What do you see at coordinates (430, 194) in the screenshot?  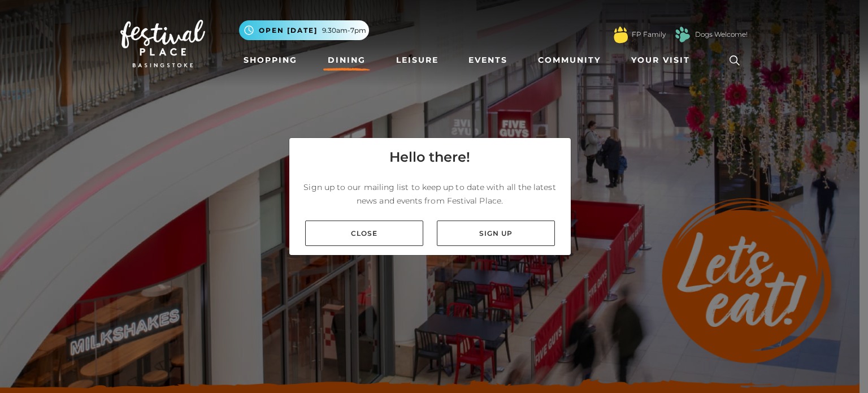 I see `p: Sign up to our mailing list to keep up to date with all the latest news and events from Festival ...` at bounding box center [430, 194].